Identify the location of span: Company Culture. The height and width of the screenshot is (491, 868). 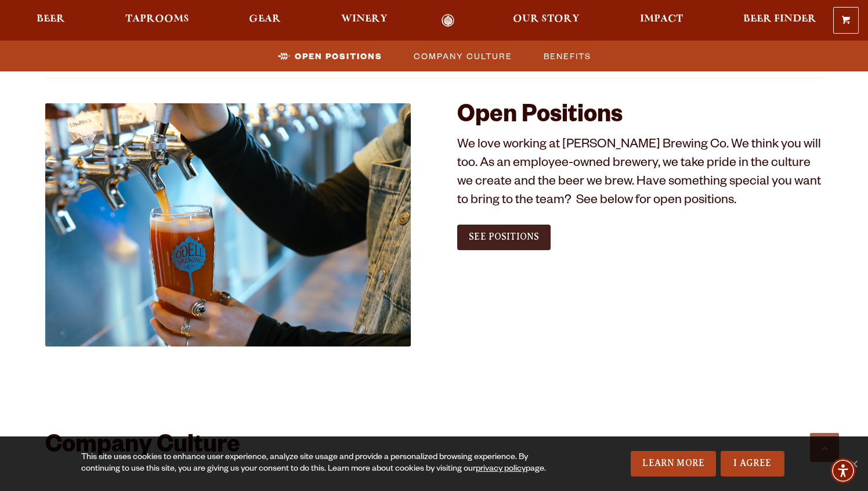
(463, 55).